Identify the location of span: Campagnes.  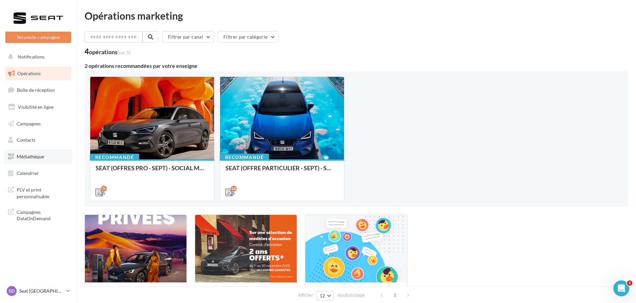
(29, 123).